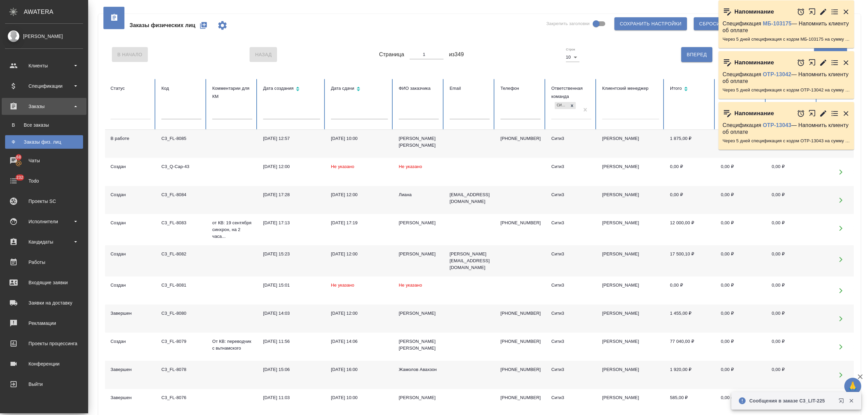  Describe the element at coordinates (44, 126) in the screenshot. I see `div: Все заказы` at that location.